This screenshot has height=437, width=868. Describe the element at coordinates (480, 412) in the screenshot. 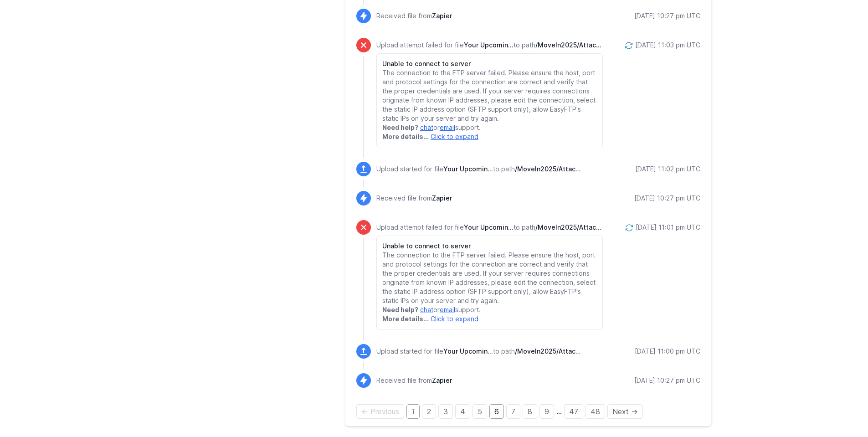

I see `a: Page 5` at that location.